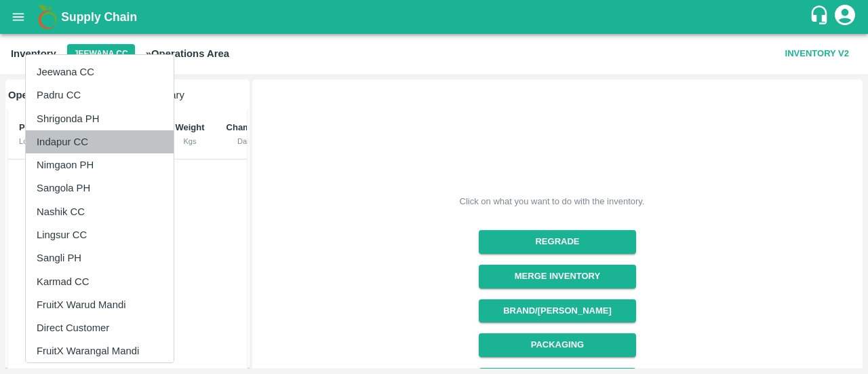 This screenshot has height=374, width=868. Describe the element at coordinates (99, 282) in the screenshot. I see `li: Karmad CC` at that location.